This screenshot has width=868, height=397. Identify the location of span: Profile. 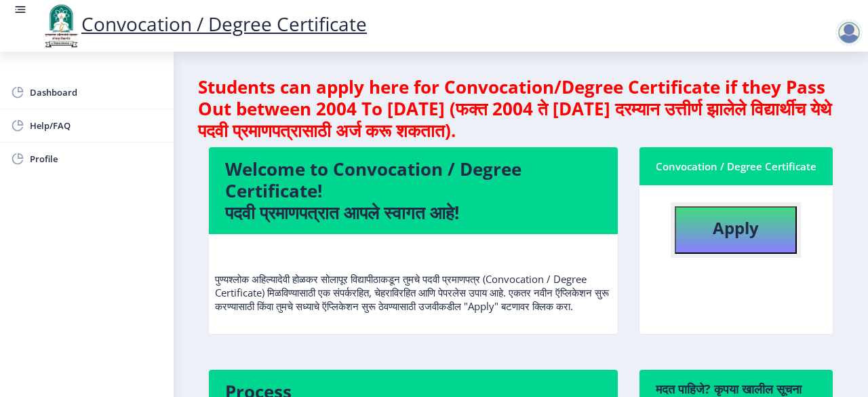
(96, 159).